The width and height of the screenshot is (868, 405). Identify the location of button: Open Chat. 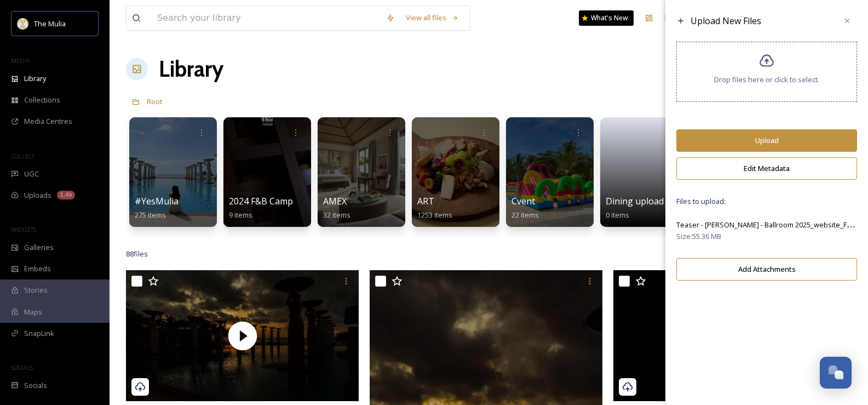
(836, 372).